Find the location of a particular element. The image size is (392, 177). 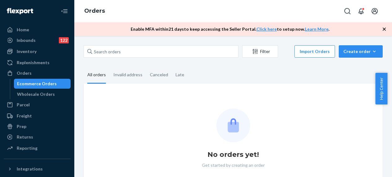

input: Search orders is located at coordinates (161, 51).